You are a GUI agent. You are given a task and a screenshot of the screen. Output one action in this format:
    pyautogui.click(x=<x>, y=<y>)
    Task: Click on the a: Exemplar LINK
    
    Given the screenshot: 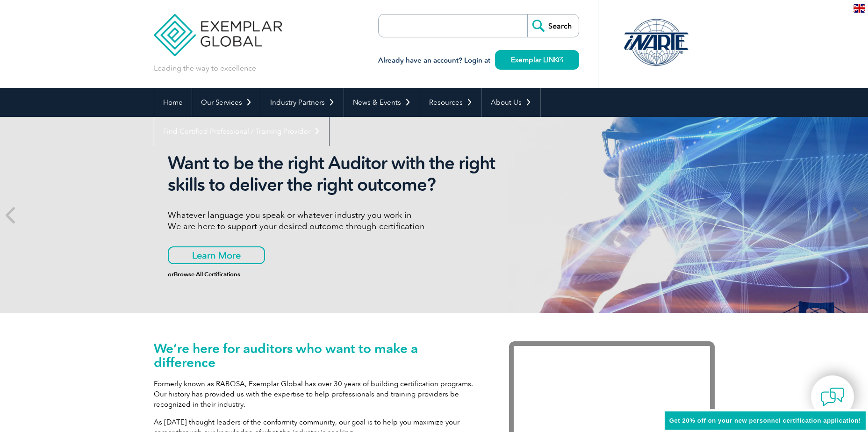 What is the action you would take?
    pyautogui.click(x=537, y=60)
    